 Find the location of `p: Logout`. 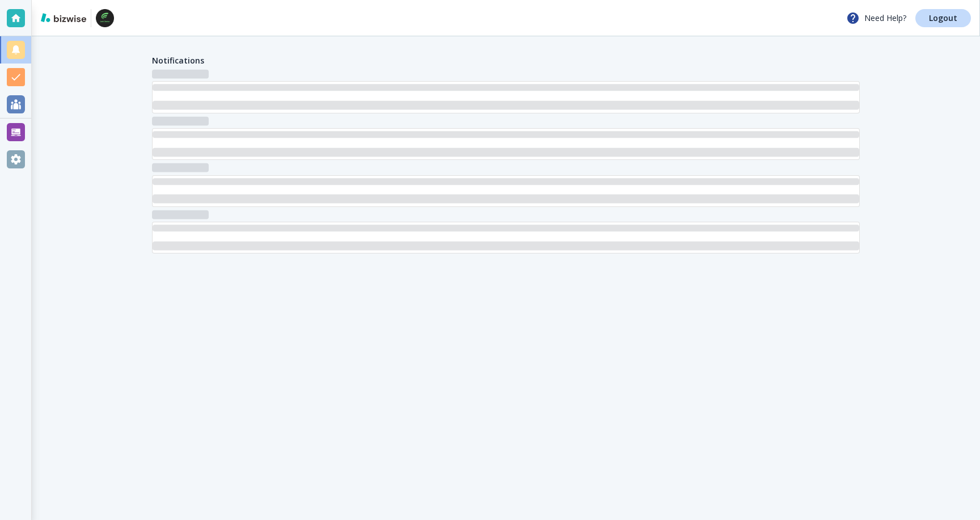

p: Logout is located at coordinates (943, 18).